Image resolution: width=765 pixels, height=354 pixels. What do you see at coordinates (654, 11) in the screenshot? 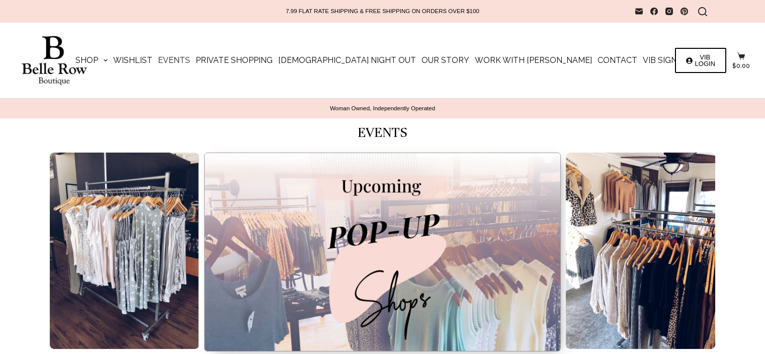
I see `a: Facebook` at bounding box center [654, 11].